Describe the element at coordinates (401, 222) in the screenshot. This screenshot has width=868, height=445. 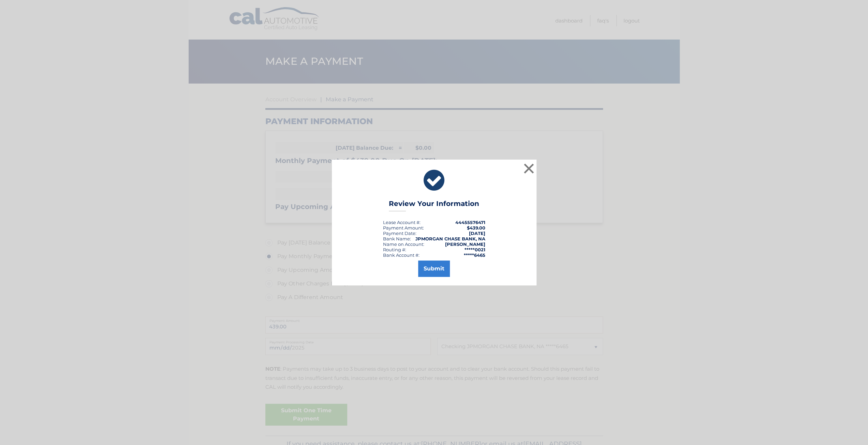
I see `div: Lease Account #:` at that location.